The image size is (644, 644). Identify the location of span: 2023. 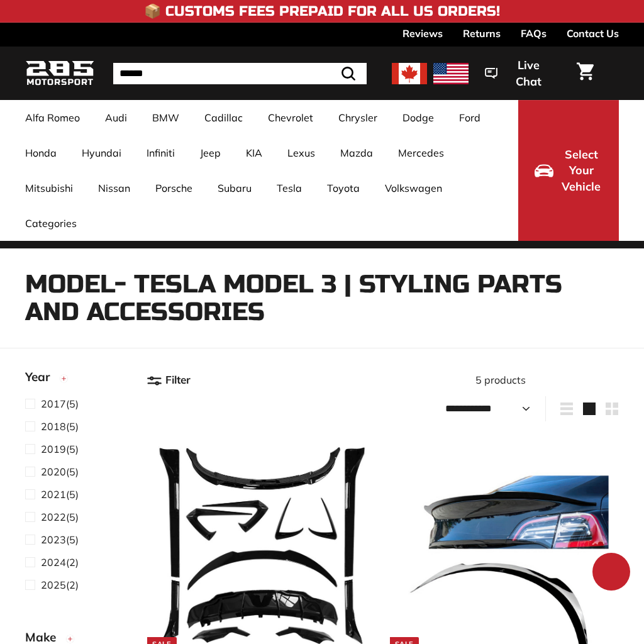
(53, 540).